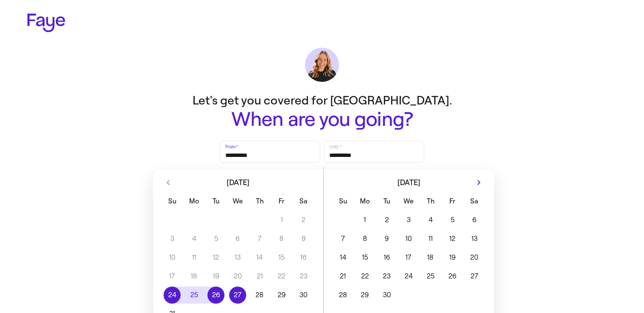  Describe the element at coordinates (409, 258) in the screenshot. I see `button: 17` at that location.